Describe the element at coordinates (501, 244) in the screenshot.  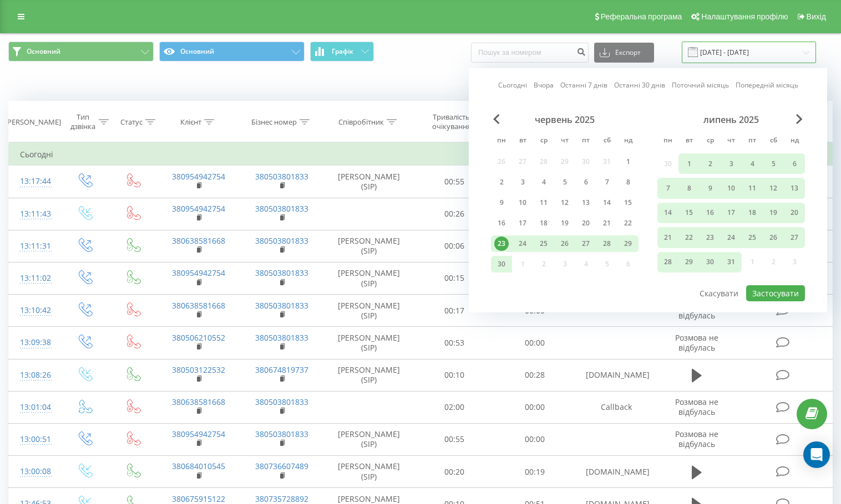
I see `div: 23` at that location.